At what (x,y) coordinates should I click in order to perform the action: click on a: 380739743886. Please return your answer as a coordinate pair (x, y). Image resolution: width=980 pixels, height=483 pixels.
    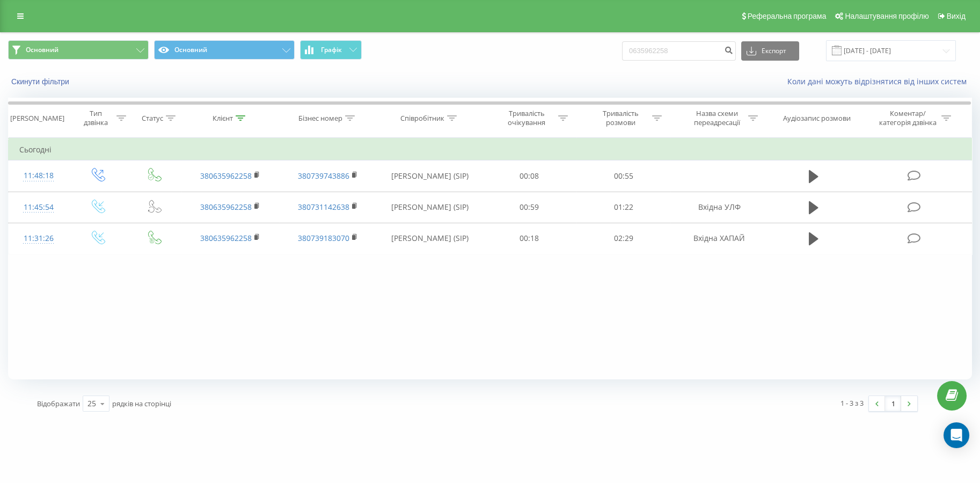
    Looking at the image, I should click on (323, 176).